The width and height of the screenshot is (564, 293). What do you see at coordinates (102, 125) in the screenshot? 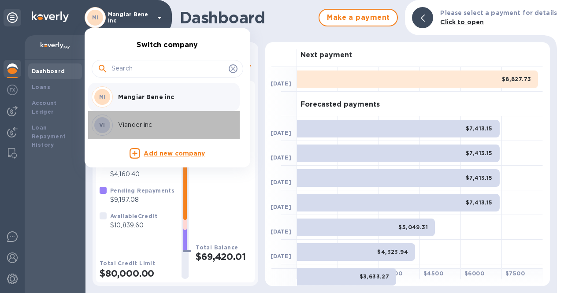
I see `b: VI` at bounding box center [102, 125].